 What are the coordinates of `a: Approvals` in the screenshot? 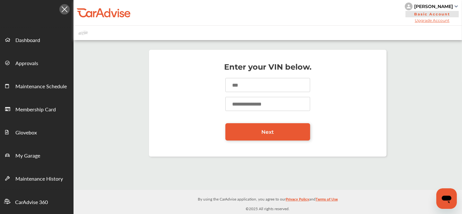 It's located at (37, 63).